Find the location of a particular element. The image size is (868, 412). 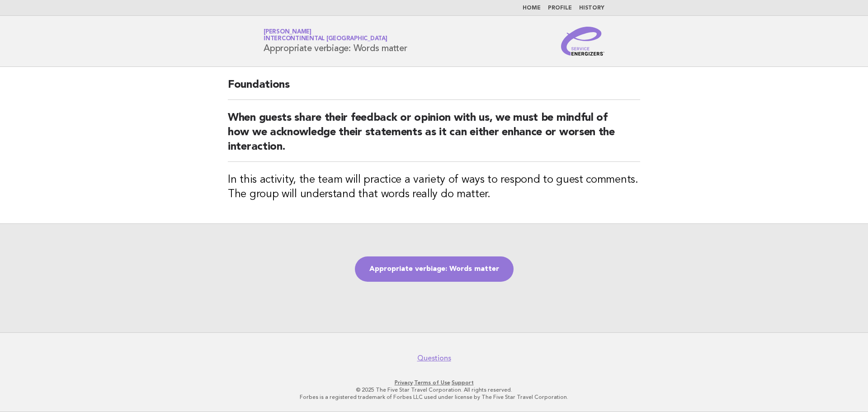

a: Privacy is located at coordinates (403, 383).